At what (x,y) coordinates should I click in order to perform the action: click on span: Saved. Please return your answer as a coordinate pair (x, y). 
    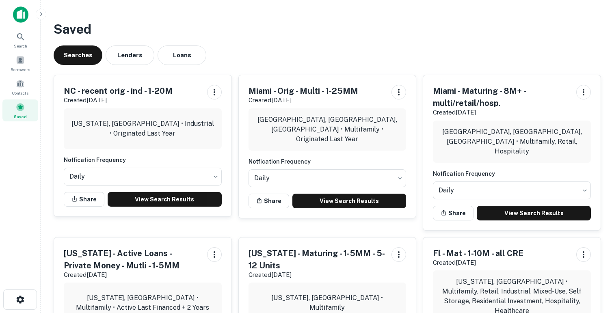
    Looking at the image, I should click on (20, 116).